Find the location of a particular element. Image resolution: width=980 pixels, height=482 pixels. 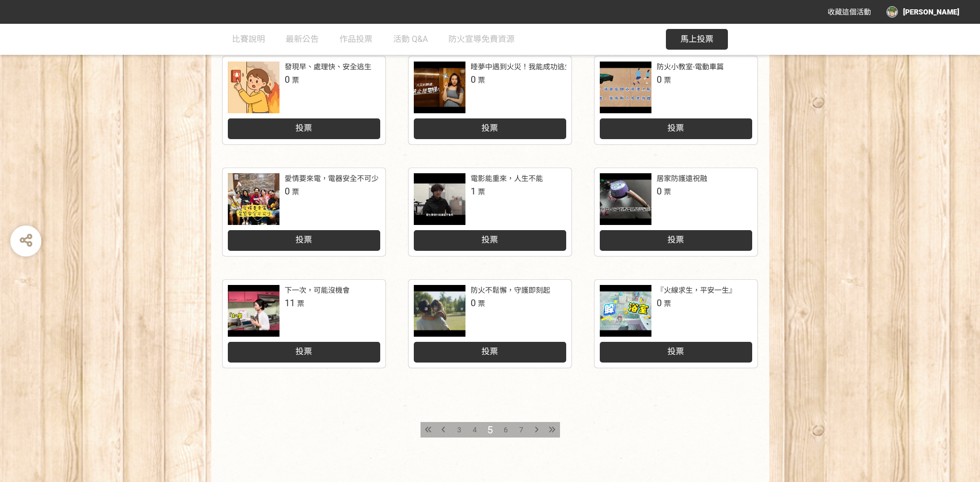

div: 居家防護遠祝融 is located at coordinates (682, 178).